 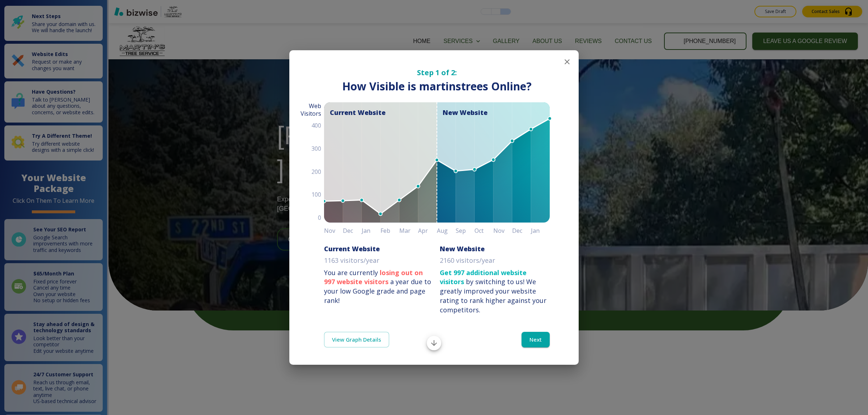 I want to click on h6: Aug, so click(x=447, y=231).